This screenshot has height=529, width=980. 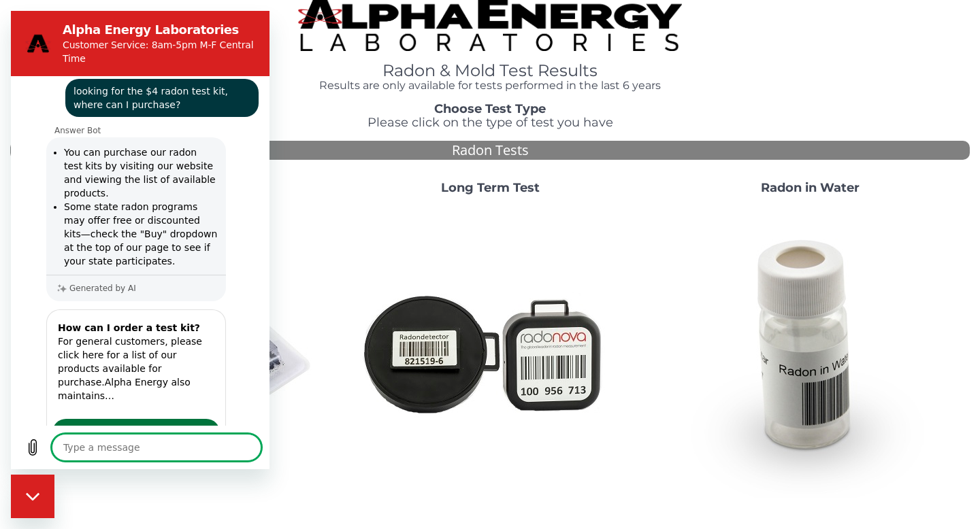 I want to click on button: Upload file, so click(x=22, y=437).